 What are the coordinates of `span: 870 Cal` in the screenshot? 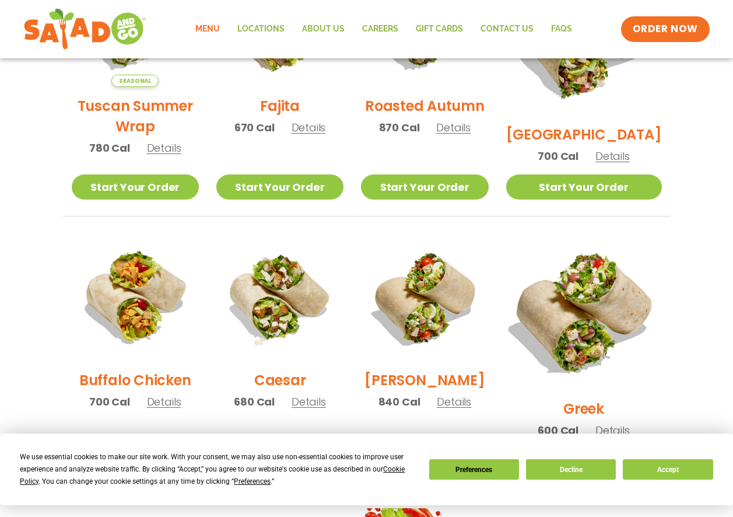 It's located at (399, 127).